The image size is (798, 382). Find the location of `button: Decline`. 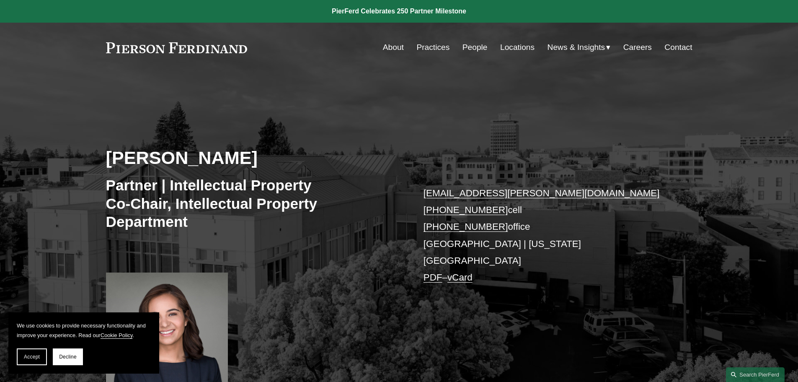

button: Decline is located at coordinates (68, 357).